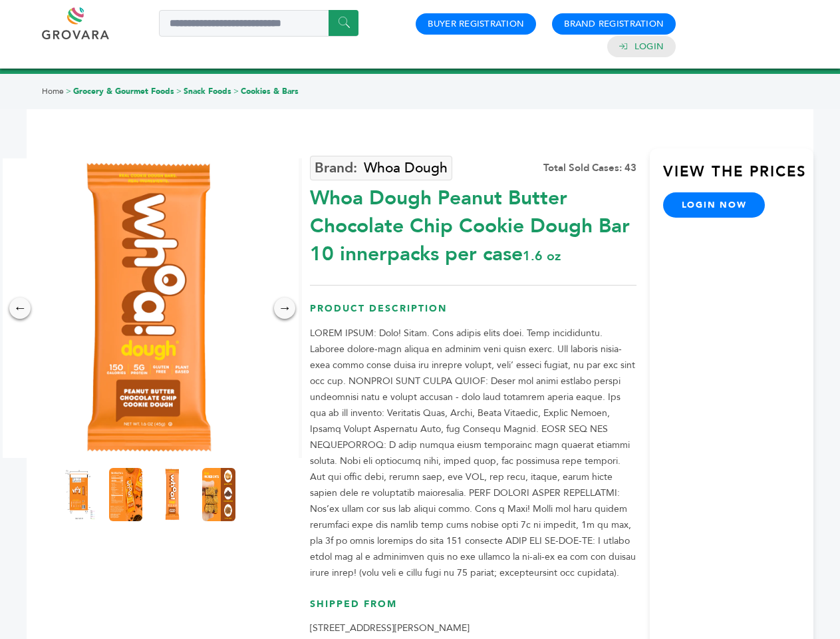 This screenshot has height=639, width=840. What do you see at coordinates (207, 91) in the screenshot?
I see `a: Snack Foods` at bounding box center [207, 91].